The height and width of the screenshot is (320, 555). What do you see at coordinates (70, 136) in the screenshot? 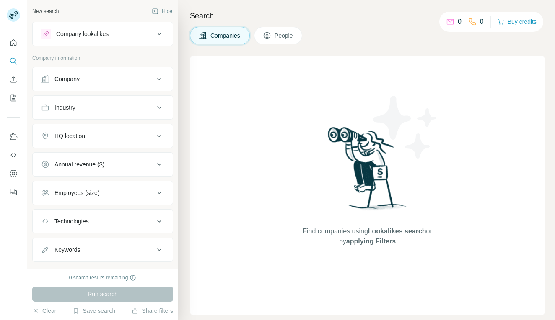
I see `div: HQ location` at bounding box center [70, 136].